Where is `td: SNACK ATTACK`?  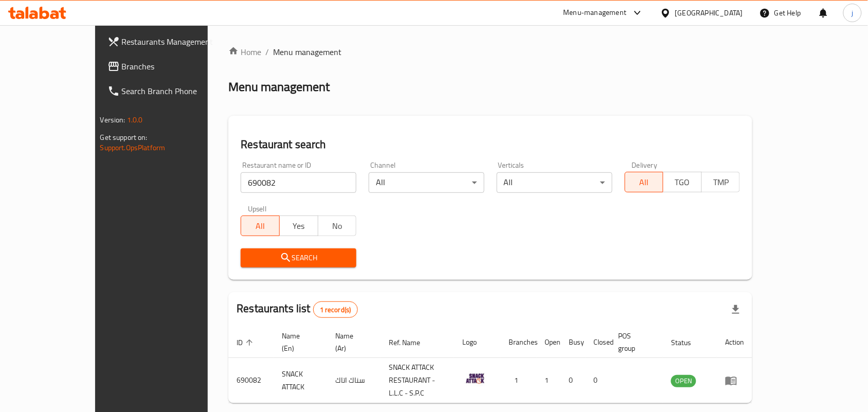
td: SNACK ATTACK is located at coordinates (300, 380).